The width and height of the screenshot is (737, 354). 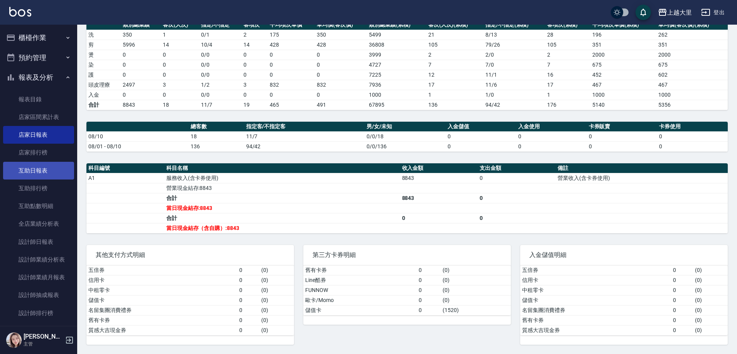 I want to click on td: 4727, so click(x=396, y=65).